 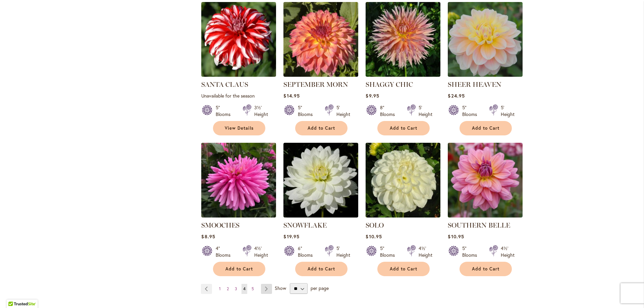 What do you see at coordinates (390, 111) in the screenshot?
I see `div: 8" Blooms` at bounding box center [390, 111].